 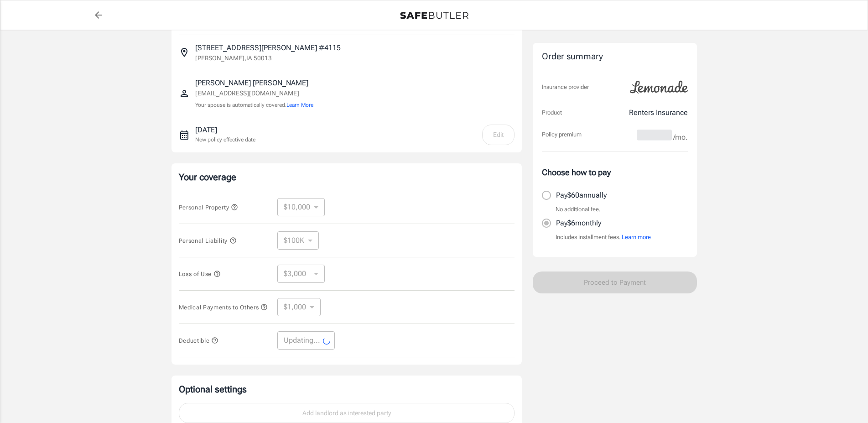 What do you see at coordinates (637, 237) in the screenshot?
I see `button: Learn more` at bounding box center [637, 237].